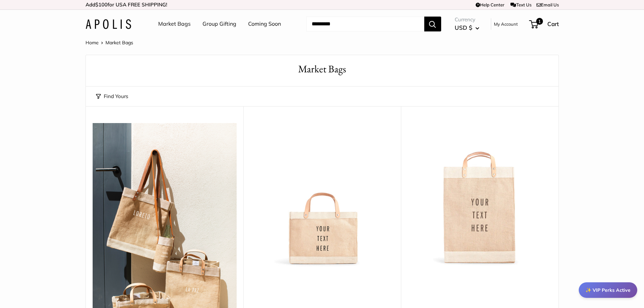  I want to click on div: ✨ VIP Perks Active, so click(608, 290).